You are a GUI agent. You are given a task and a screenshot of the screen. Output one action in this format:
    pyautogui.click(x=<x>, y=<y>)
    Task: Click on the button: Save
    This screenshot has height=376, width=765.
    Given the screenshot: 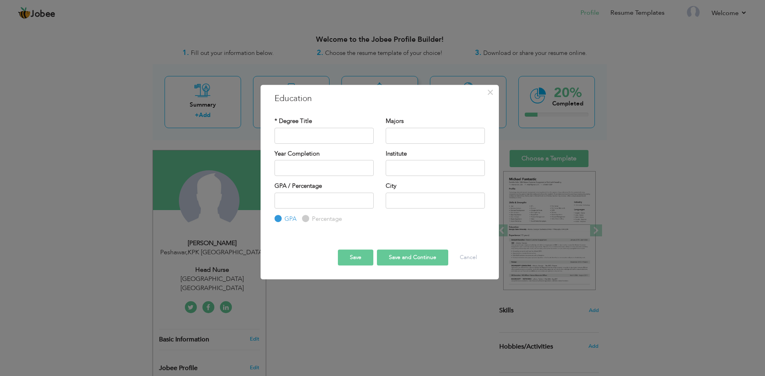 What is the action you would take?
    pyautogui.click(x=355, y=258)
    